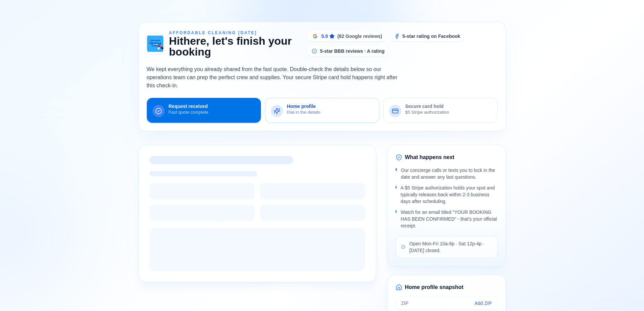 The image size is (644, 311). Describe the element at coordinates (348, 51) in the screenshot. I see `div: 5-star BBB reviews · A rating` at that location.